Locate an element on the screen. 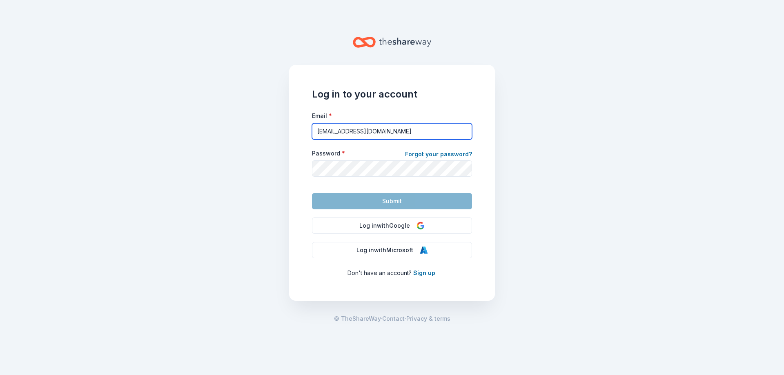  span: Don ' t have an account? is located at coordinates (379, 273).